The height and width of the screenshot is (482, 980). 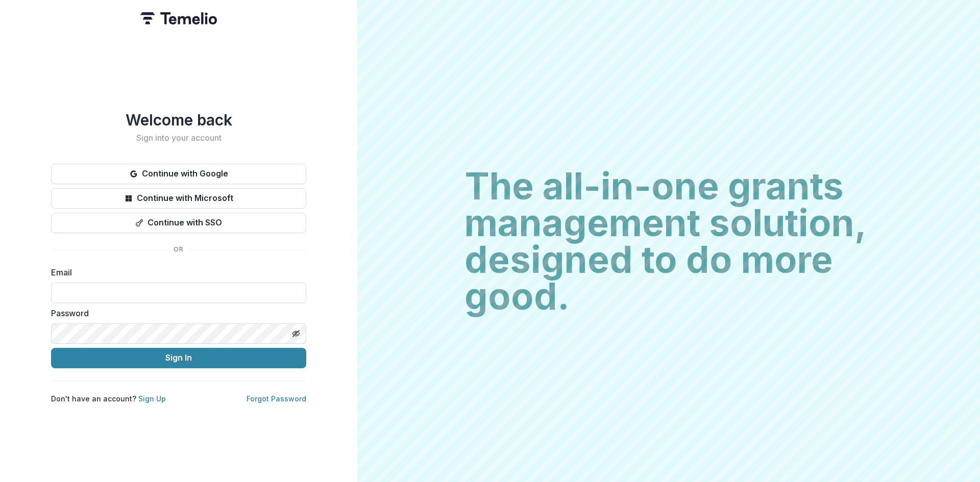 What do you see at coordinates (108, 399) in the screenshot?
I see `p: Don't have an account?` at bounding box center [108, 399].